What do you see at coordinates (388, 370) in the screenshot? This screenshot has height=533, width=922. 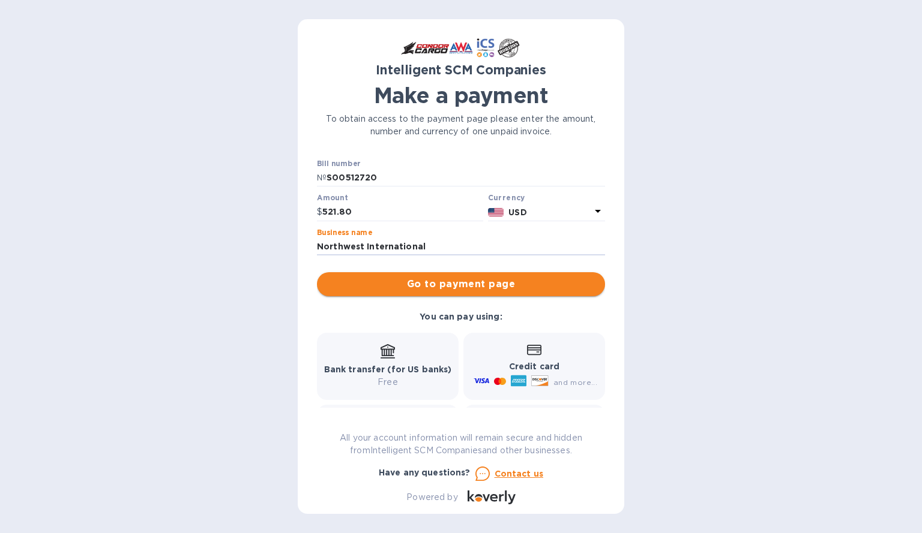 I see `b: Bank transfer (for US banks)` at bounding box center [388, 370].